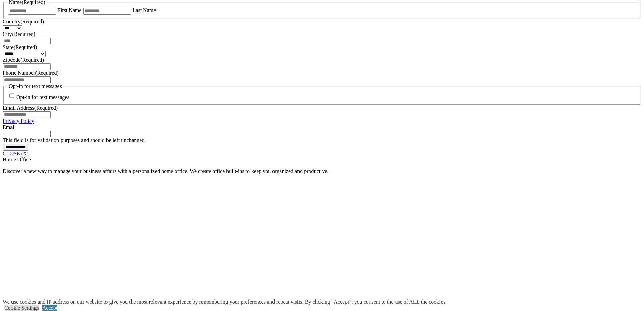 This screenshot has height=311, width=644. What do you see at coordinates (35, 86) in the screenshot?
I see `legend: Opt-in for text messages` at bounding box center [35, 86].